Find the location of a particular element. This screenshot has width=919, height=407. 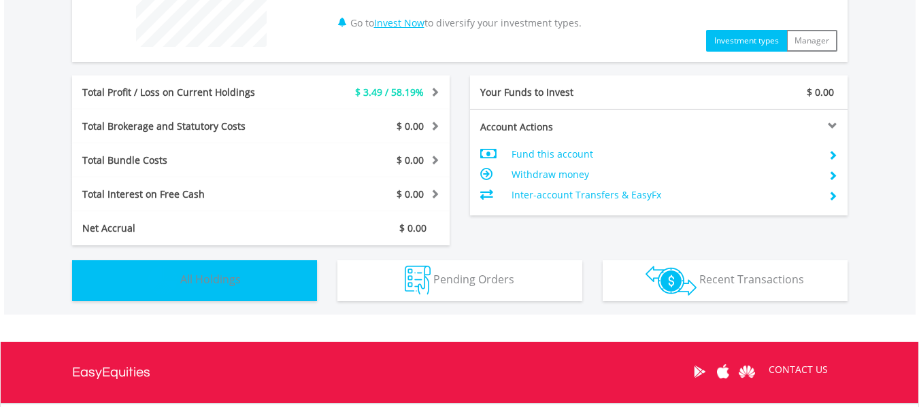

span: $ 3.49 / 58.19% is located at coordinates (389, 92).